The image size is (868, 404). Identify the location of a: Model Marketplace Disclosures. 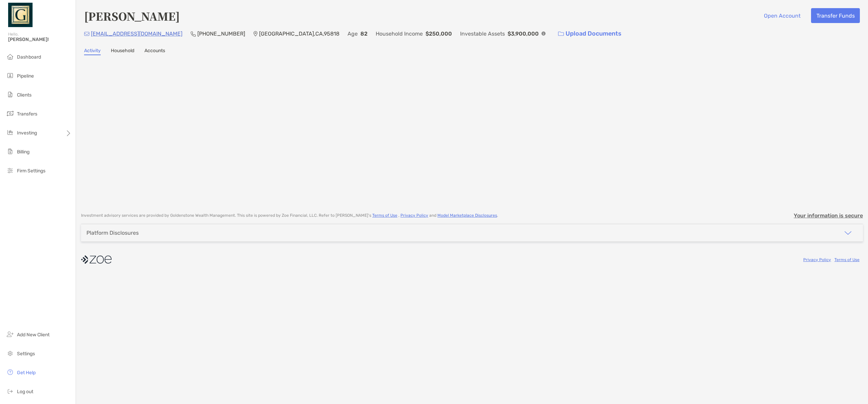
(467, 215).